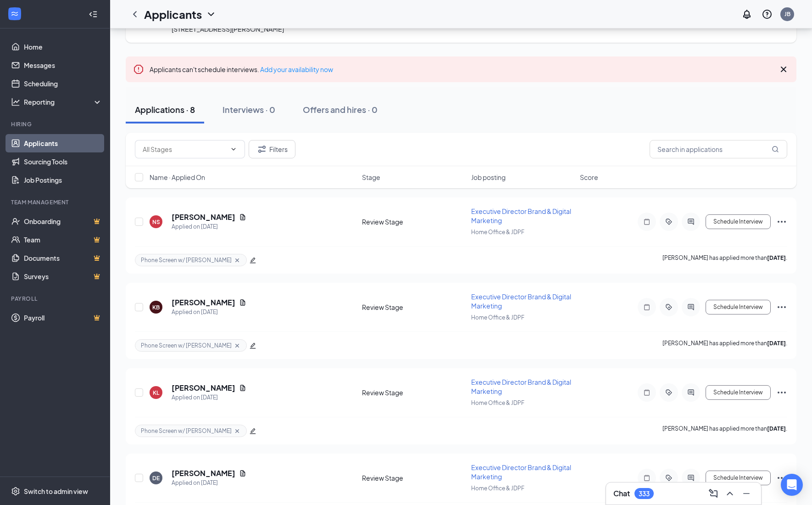 The image size is (812, 505). I want to click on svg: MagnifyingGlass, so click(775, 149).